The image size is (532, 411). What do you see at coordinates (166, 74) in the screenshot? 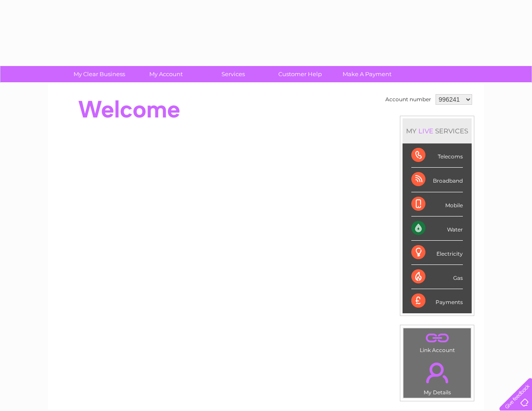
I see `a: My Account` at bounding box center [166, 74].